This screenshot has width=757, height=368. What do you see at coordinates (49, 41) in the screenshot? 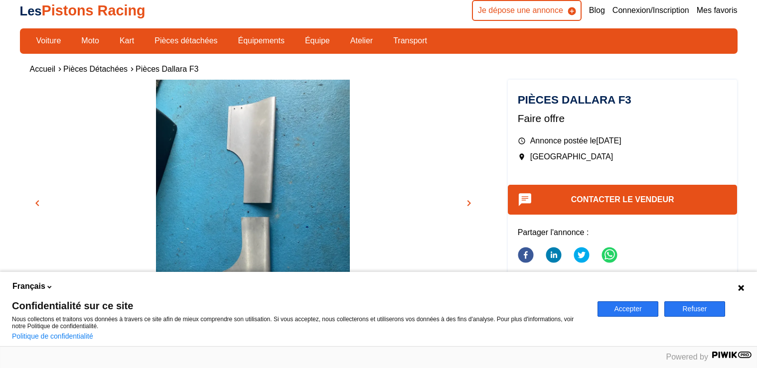
I see `a: Voiture` at bounding box center [49, 41].